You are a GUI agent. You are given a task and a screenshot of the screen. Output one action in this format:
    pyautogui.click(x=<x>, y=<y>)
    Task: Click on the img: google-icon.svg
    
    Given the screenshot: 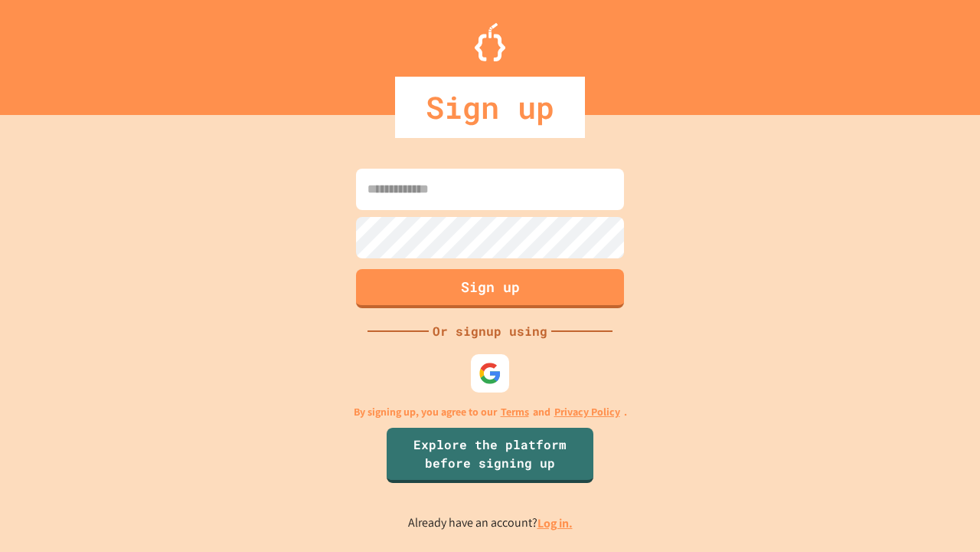 What is the action you would take?
    pyautogui.click(x=490, y=373)
    